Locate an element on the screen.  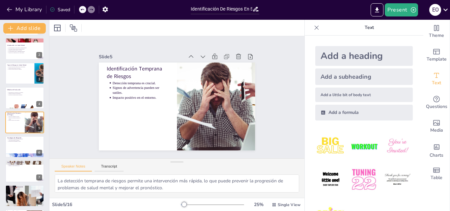
div: Add charts and graphs is located at coordinates (437, 150).